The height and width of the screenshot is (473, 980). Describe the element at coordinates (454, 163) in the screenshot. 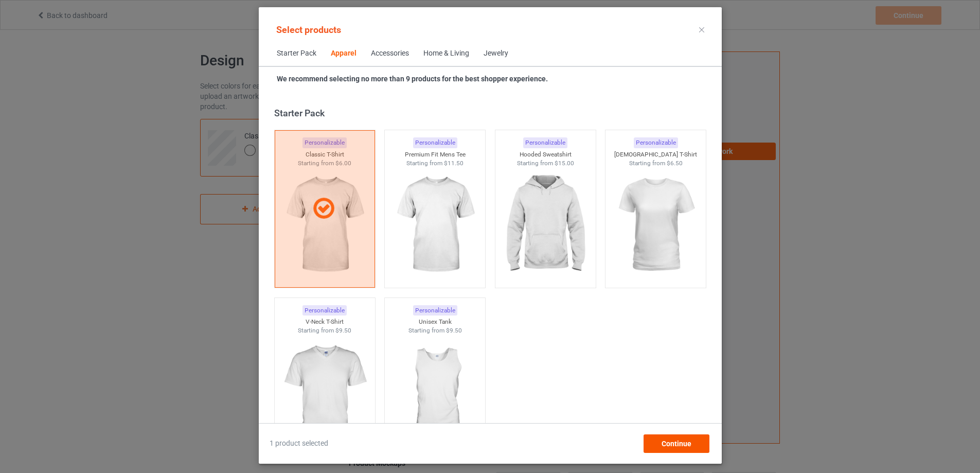

I see `span: $11.50` at that location.